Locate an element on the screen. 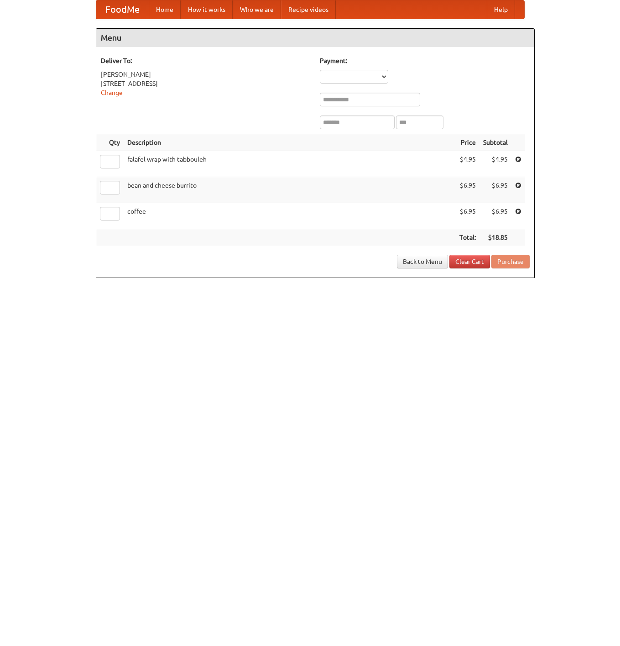  th: $18.85 is located at coordinates (496, 237).